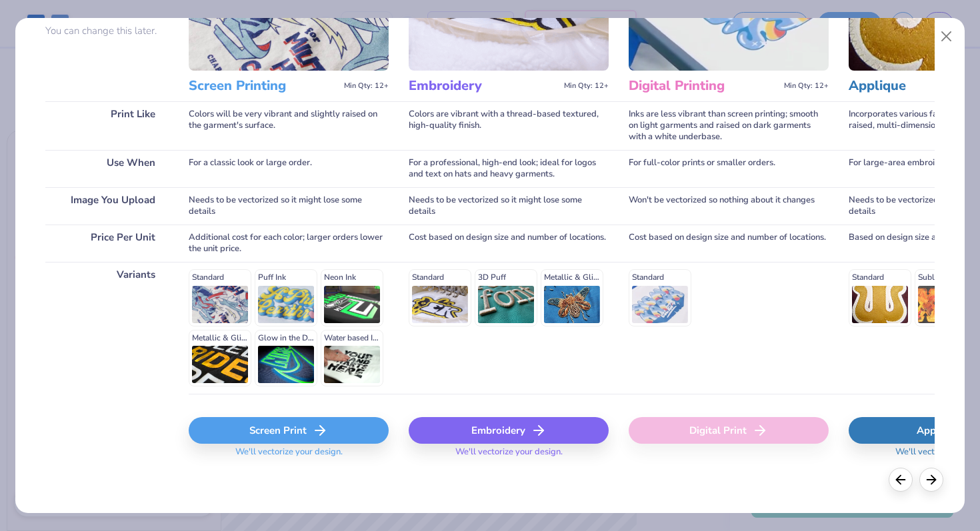 The width and height of the screenshot is (980, 531). Describe the element at coordinates (107, 31) in the screenshot. I see `p: You can change this later.` at that location.